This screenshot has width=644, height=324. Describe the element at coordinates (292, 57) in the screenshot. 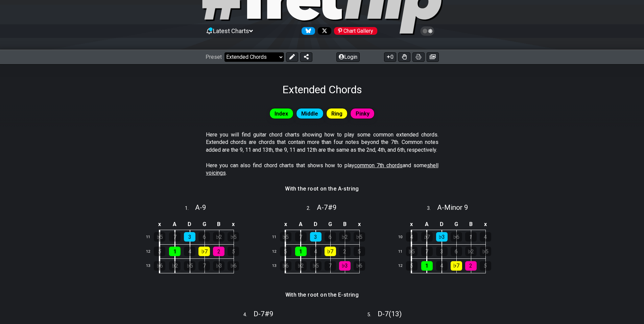

I see `button: Edit Preset` at that location.